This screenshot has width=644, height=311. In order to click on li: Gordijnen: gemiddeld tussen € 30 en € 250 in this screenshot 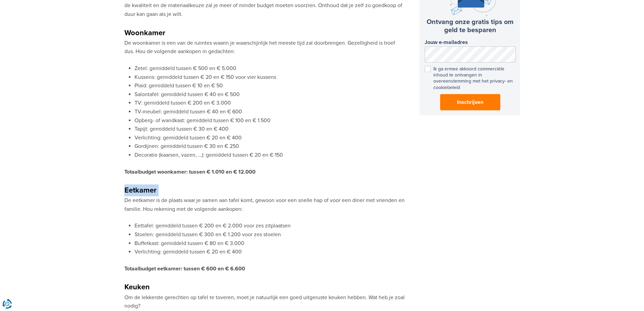, I will do `click(270, 147)`.